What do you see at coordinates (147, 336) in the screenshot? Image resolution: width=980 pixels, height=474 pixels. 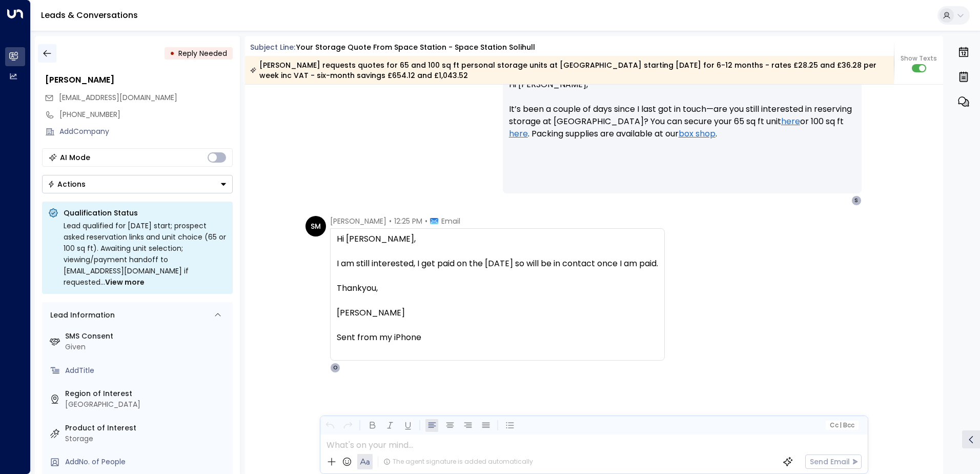 I see `label: SMS Consent` at bounding box center [147, 336].